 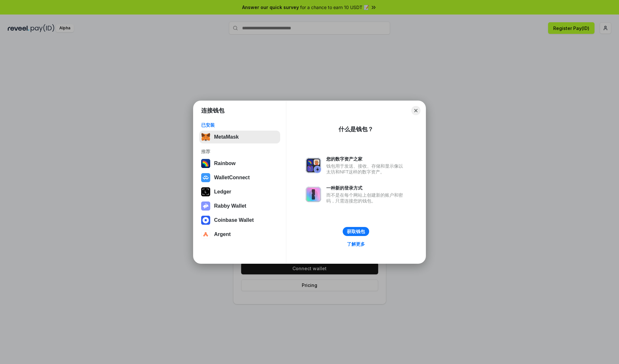 What do you see at coordinates (356, 244) in the screenshot?
I see `a: 了解更多` at bounding box center [356, 244].